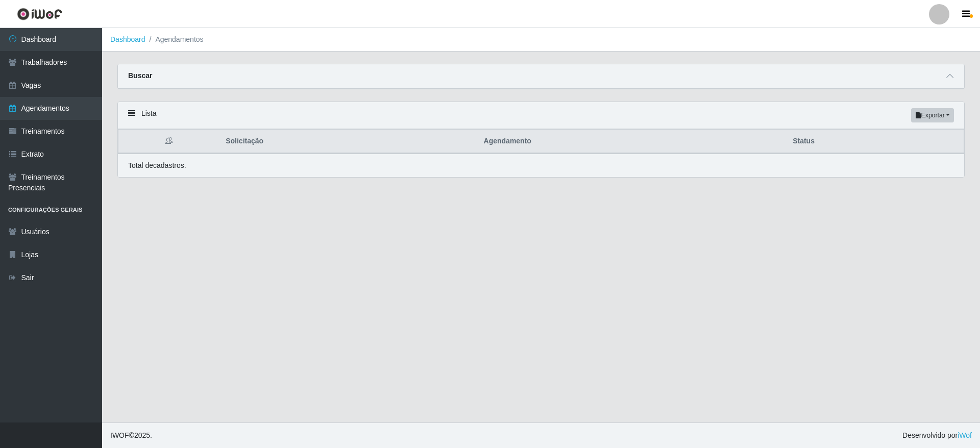  I want to click on div: Lista, so click(541, 115).